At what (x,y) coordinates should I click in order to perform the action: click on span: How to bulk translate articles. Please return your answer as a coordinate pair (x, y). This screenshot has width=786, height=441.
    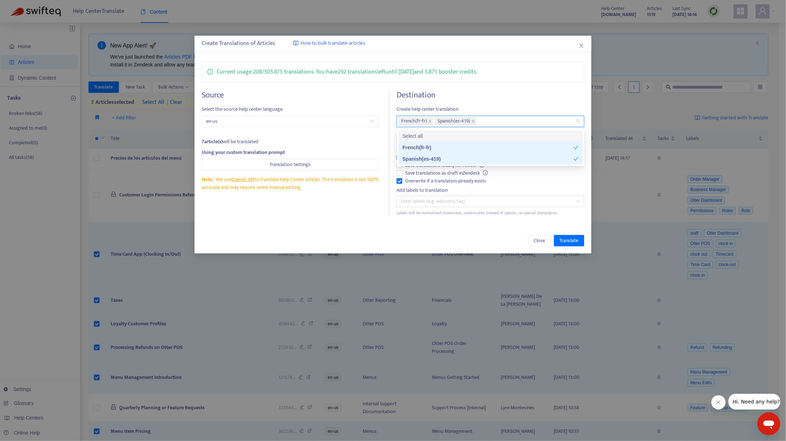
    Looking at the image, I should click on (333, 43).